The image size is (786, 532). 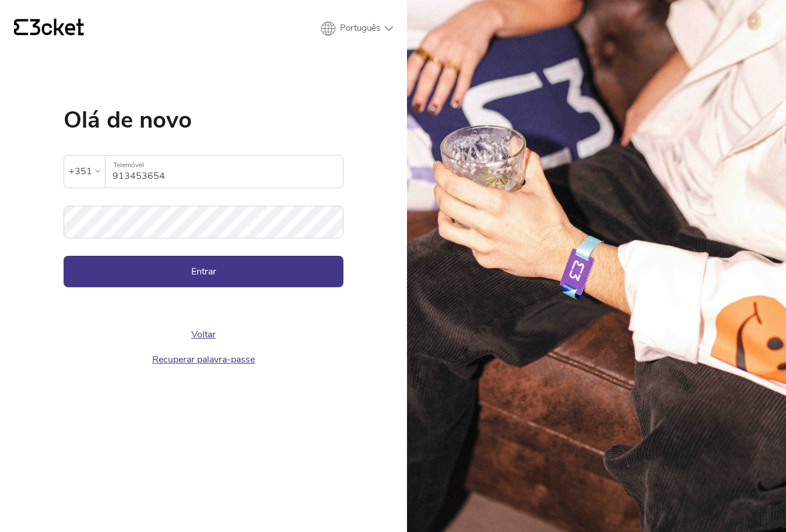 I want to click on h1: Olá de novo, so click(x=204, y=120).